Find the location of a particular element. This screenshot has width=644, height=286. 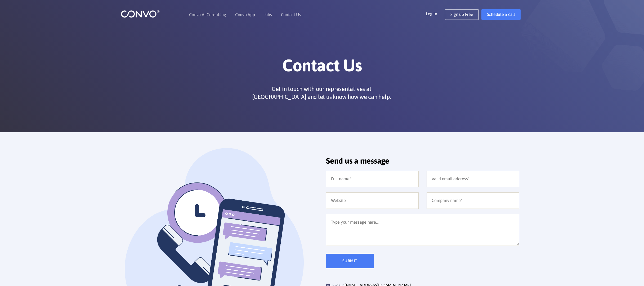

input: Company name* is located at coordinates (473, 201).